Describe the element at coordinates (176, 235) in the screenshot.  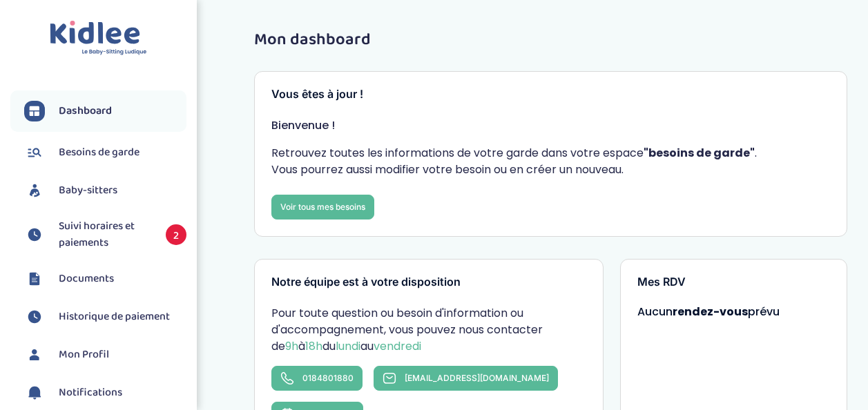
I see `span: 2` at that location.